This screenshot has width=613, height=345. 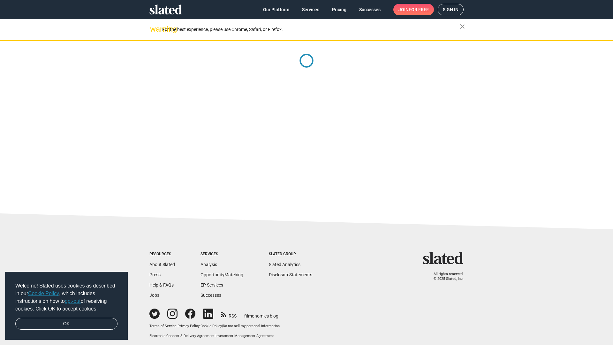 I want to click on a: Joinfor free, so click(x=414, y=10).